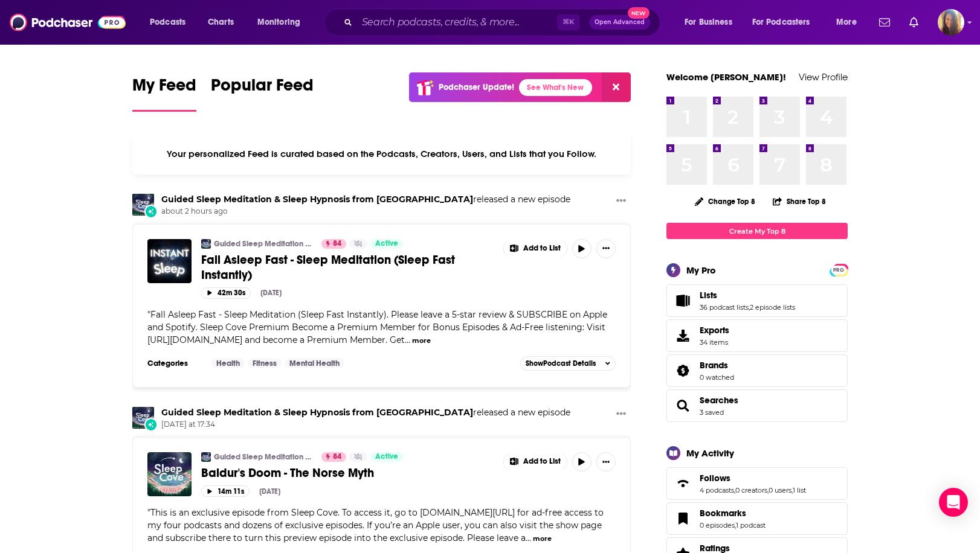  Describe the element at coordinates (638, 13) in the screenshot. I see `span: New` at that location.